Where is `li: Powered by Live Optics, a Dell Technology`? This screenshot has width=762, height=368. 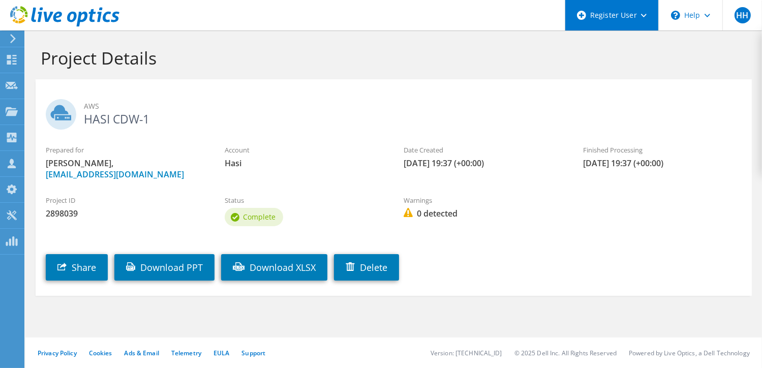 li: Powered by Live Optics, a Dell Technology is located at coordinates (690, 353).